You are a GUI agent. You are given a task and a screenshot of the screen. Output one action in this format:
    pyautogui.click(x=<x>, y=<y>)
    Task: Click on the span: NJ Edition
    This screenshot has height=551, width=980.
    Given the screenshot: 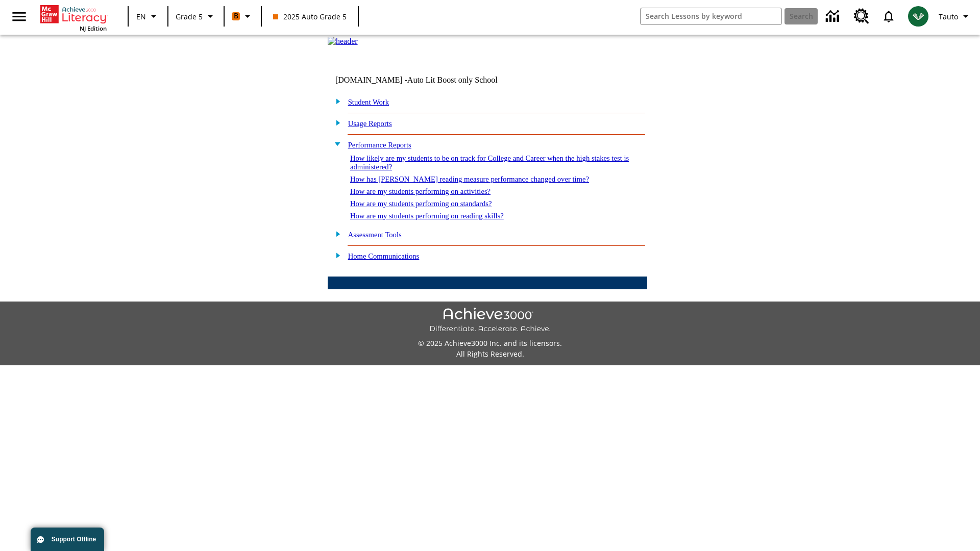 What is the action you would take?
    pyautogui.click(x=93, y=28)
    